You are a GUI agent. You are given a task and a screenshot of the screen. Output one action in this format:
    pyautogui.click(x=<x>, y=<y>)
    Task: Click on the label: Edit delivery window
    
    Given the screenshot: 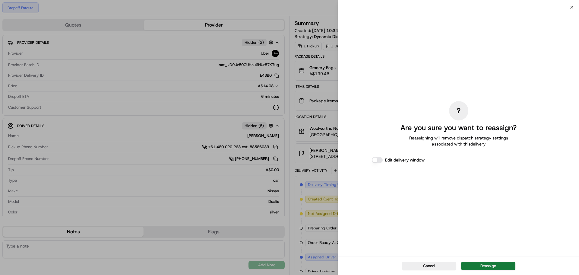 What is the action you would take?
    pyautogui.click(x=405, y=160)
    